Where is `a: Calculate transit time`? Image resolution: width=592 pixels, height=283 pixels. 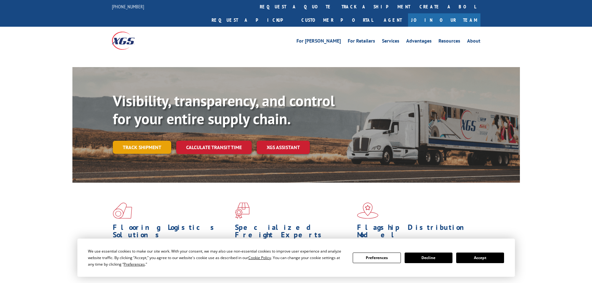 a: Calculate transit time is located at coordinates (214, 147).